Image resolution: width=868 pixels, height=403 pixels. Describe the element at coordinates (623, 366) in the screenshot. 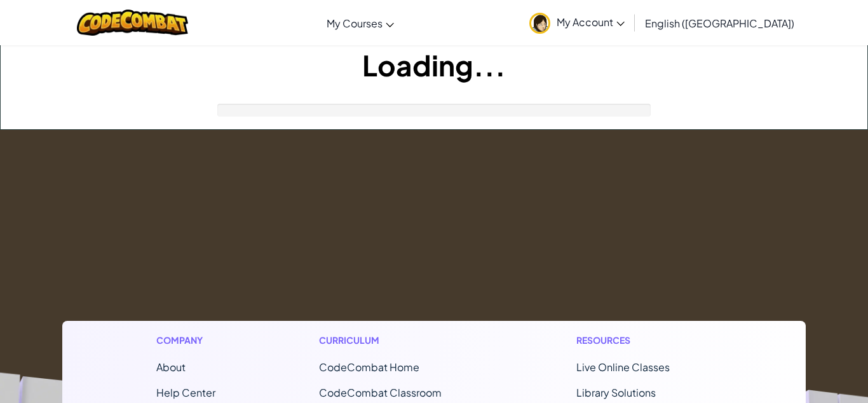

I see `a: Live Online Classes` at that location.